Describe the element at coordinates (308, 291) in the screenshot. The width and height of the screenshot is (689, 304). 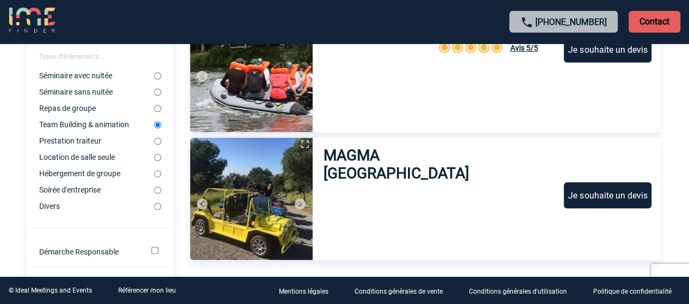
I see `a: Mentions légales` at that location.